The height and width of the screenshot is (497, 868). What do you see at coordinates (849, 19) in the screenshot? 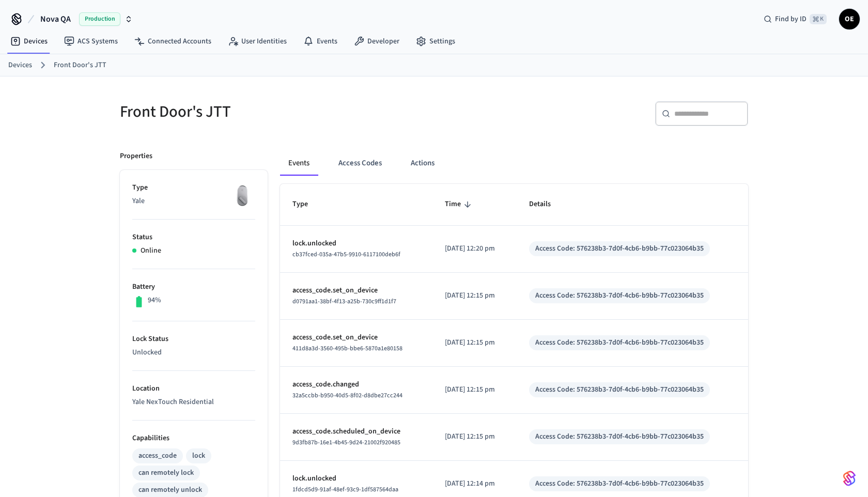
I see `button: OE` at bounding box center [849, 19].